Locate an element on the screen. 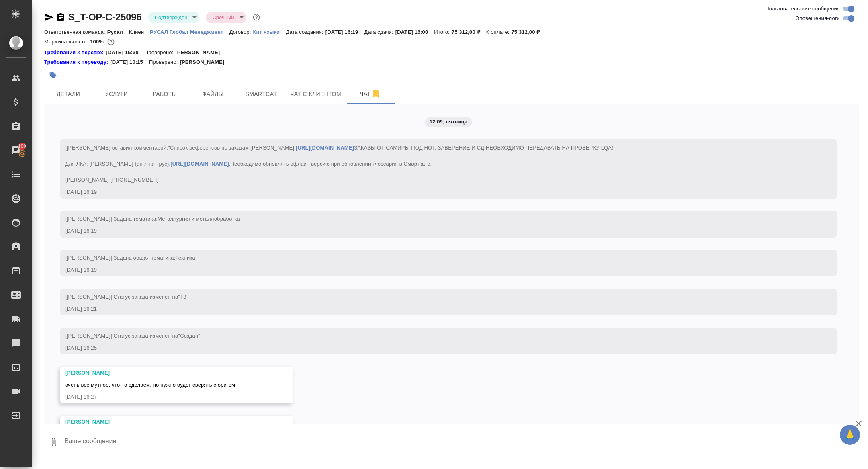  span: Оповещения-логи is located at coordinates (817, 18).